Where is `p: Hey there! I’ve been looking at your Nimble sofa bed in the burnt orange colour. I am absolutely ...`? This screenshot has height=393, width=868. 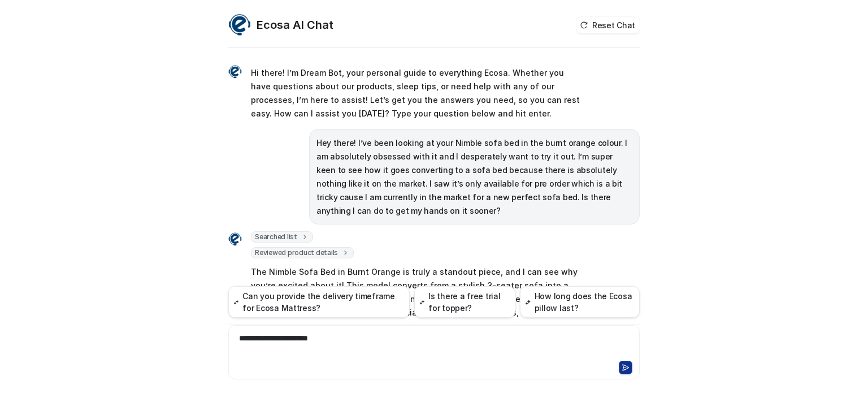 p: Hey there! I’ve been looking at your Nimble sofa bed in the burnt orange colour. I am absolutely ... is located at coordinates (474, 177).